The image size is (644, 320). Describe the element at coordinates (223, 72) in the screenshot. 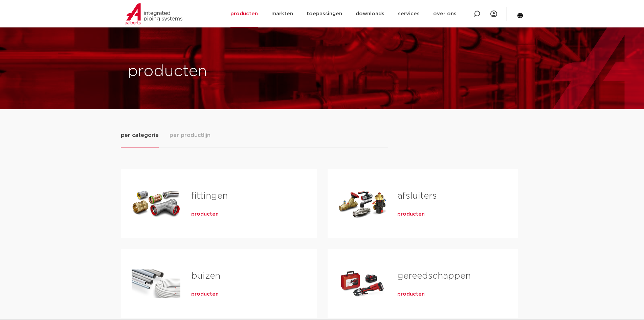

I see `h1: producten` at that location.